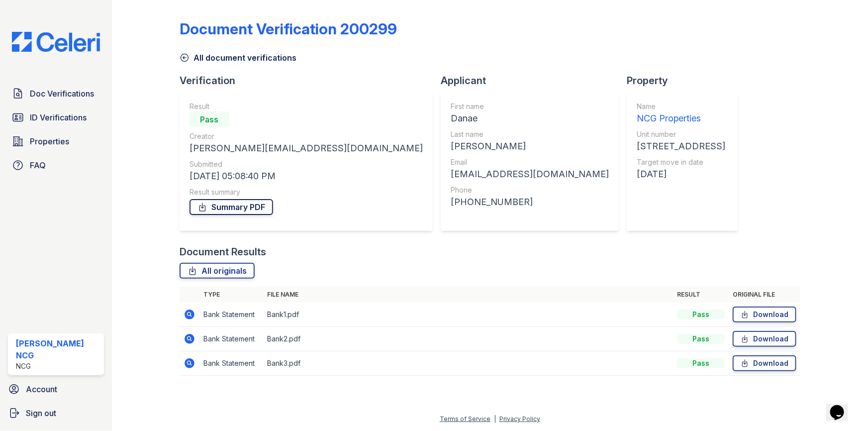 This screenshot has height=431, width=868. Describe the element at coordinates (231, 295) in the screenshot. I see `th: Type` at that location.